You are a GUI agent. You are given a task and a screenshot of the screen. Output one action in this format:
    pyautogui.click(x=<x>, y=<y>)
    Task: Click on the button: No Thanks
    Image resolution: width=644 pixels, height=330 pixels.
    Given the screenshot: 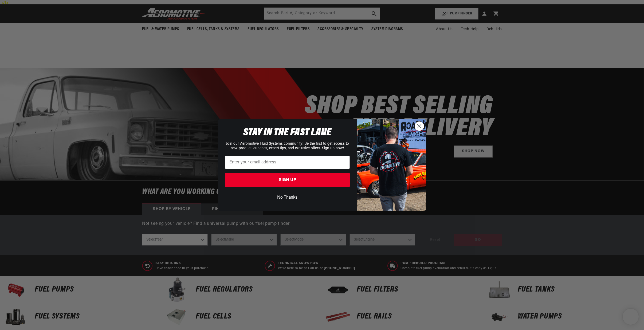 What is the action you would take?
    pyautogui.click(x=287, y=197)
    